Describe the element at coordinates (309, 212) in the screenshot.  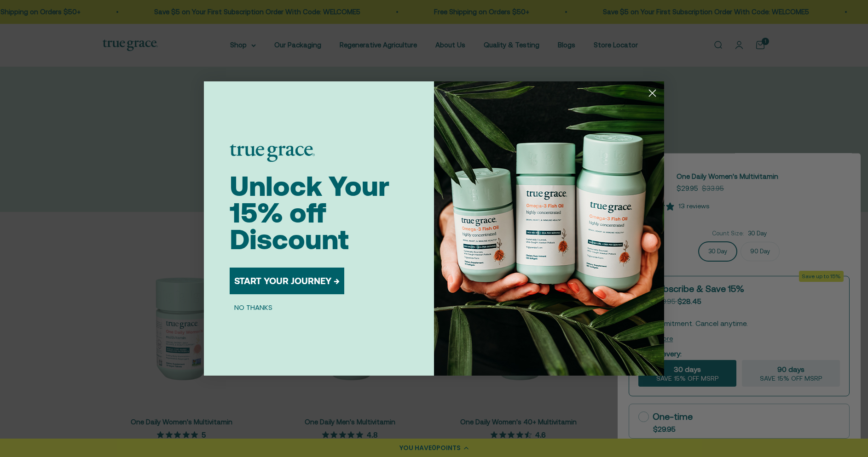
I see `span: Unlock Your 15% off Discount` at that location.